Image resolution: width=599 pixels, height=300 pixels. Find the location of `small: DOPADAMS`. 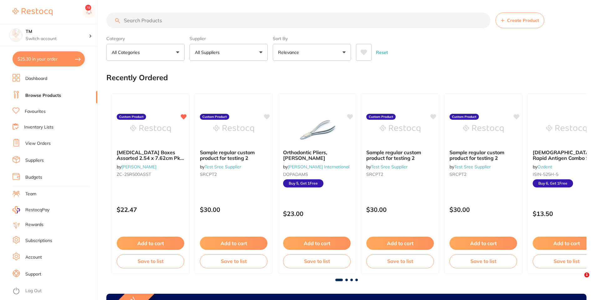

small: DOPADAMS is located at coordinates (317, 174).